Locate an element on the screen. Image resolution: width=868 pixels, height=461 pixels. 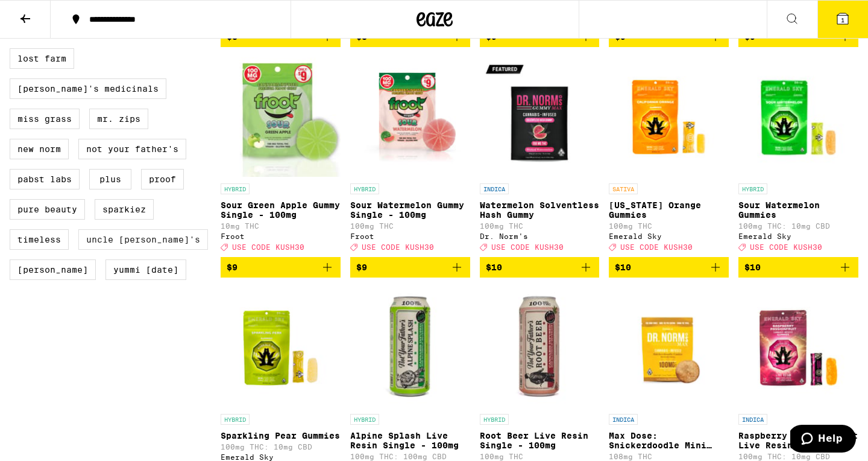
p: 100mg THC: 100mg CBD is located at coordinates (410, 456).